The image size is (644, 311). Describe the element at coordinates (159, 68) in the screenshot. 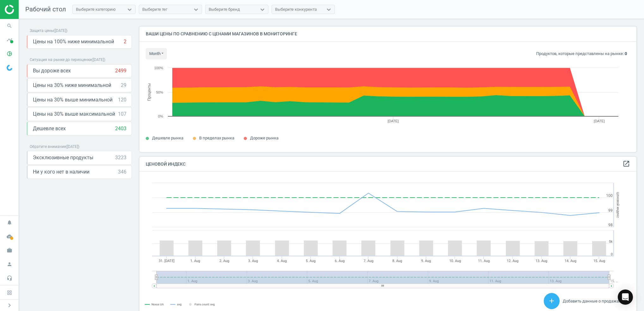

I see `text: 100%` at that location.